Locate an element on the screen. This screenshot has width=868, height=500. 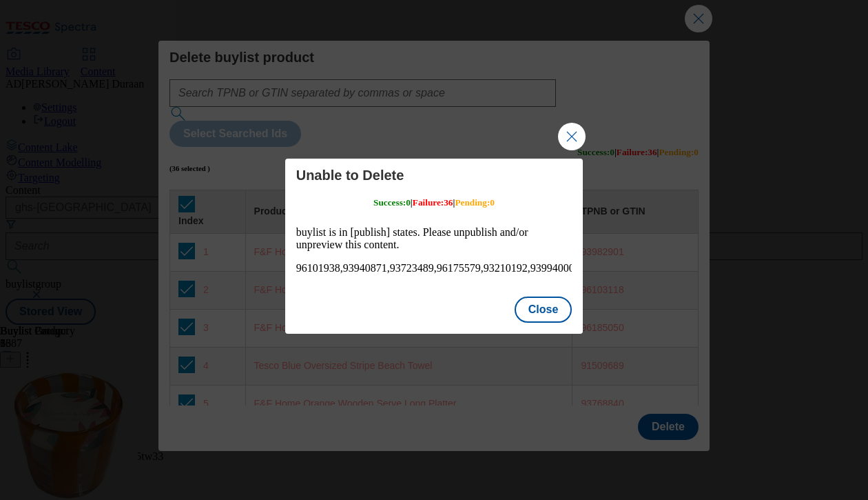
h4: Unable to Delete is located at coordinates (434, 175).